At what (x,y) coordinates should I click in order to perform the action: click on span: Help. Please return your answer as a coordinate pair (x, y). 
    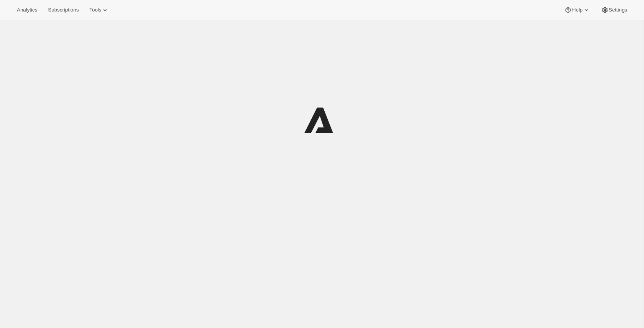
    Looking at the image, I should click on (577, 10).